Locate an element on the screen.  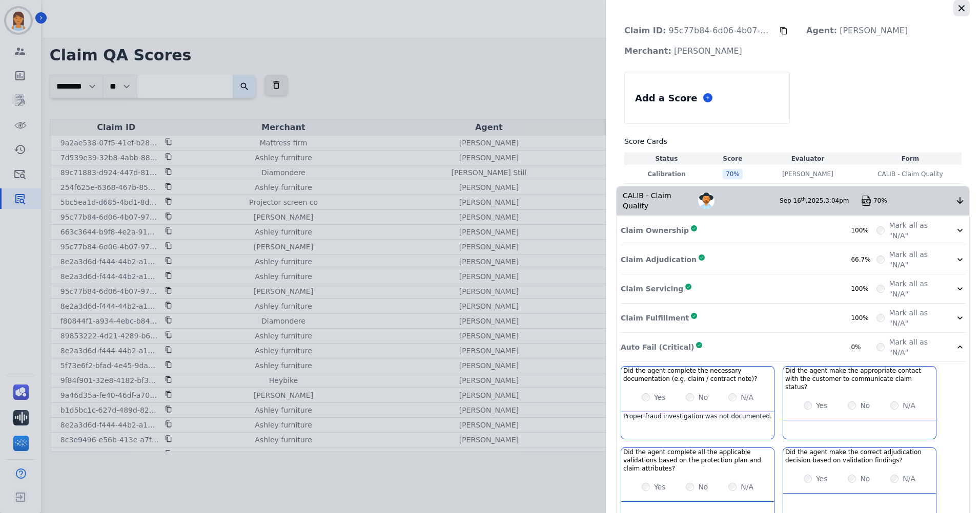
img: qa-pdf.svg is located at coordinates (866, 201).